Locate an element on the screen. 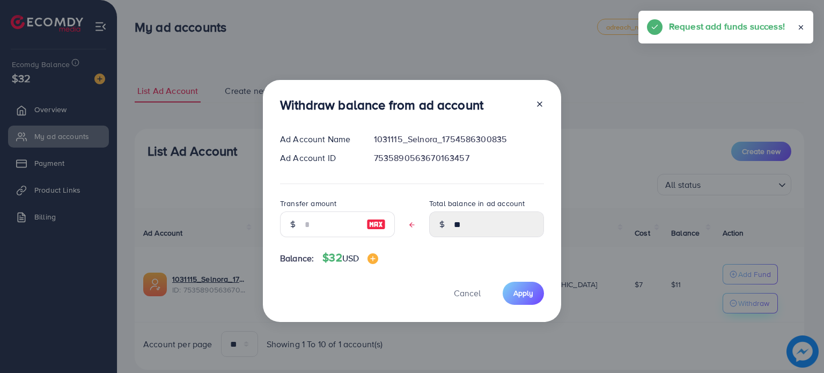  div: Ad Account ID is located at coordinates (318, 158).